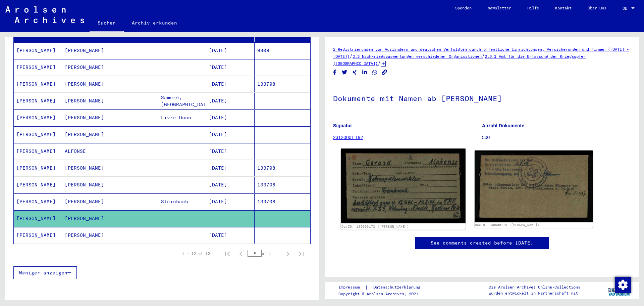 The width and height of the screenshot is (644, 306). Describe the element at coordinates (335, 73) in the screenshot. I see `button: Share on Facebook` at that location.